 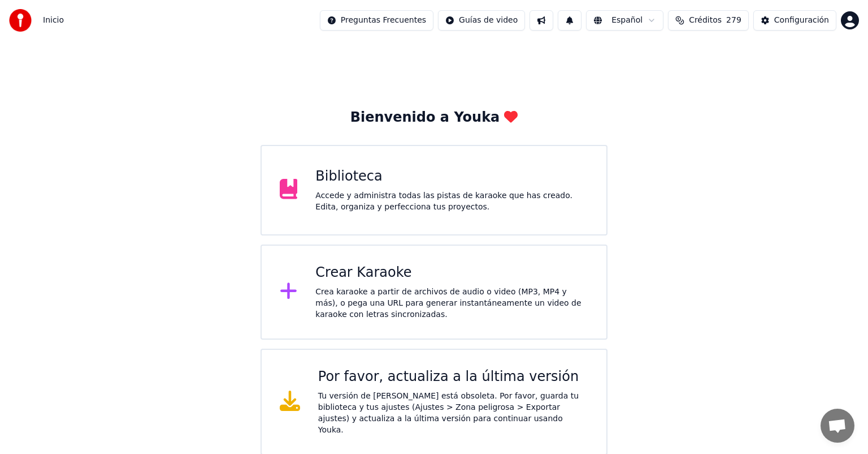 I want to click on button: Preguntas Frecuentes, so click(x=376, y=21).